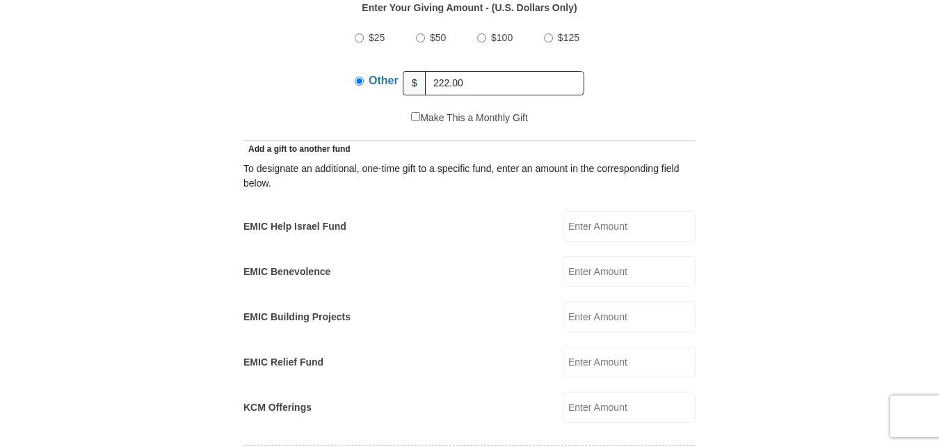 This screenshot has height=447, width=939. I want to click on label: EMIC Benevolence, so click(287, 271).